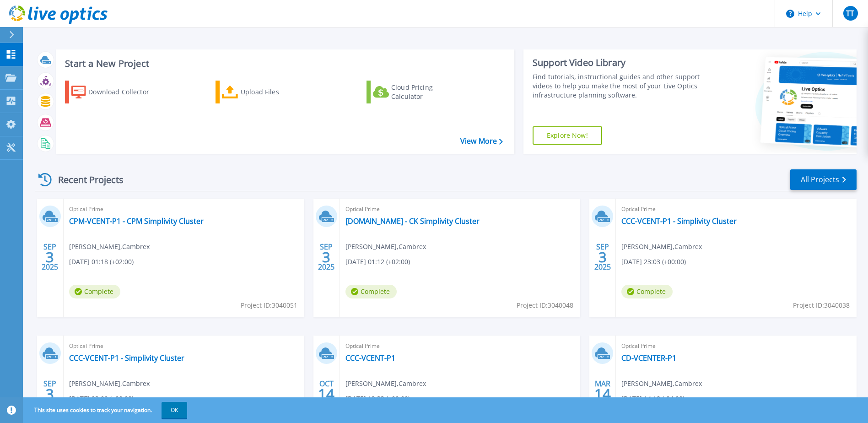 The height and width of the screenshot is (423, 868). Describe the element at coordinates (136, 221) in the screenshot. I see `a: CPM-VCENT-P1 - CPM Simplivity Cluster` at that location.